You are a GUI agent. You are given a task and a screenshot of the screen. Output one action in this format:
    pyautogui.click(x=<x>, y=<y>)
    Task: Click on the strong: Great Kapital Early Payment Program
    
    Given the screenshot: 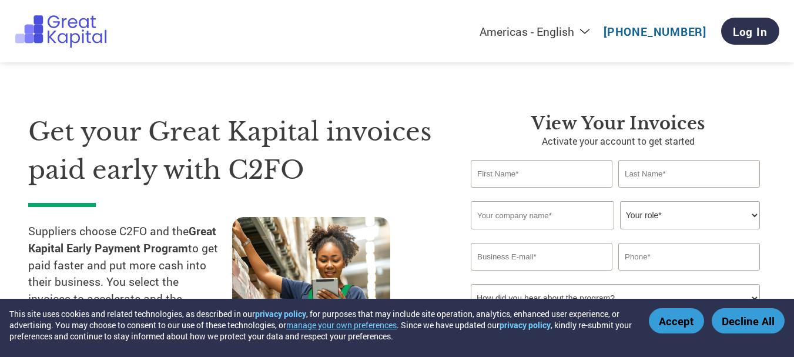 What is the action you would take?
    pyautogui.click(x=122, y=239)
    